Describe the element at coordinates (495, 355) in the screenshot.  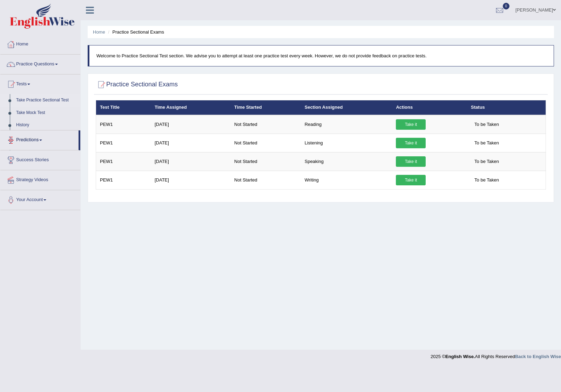
I see `div: 2025 © All Rights Reserved` at that location.